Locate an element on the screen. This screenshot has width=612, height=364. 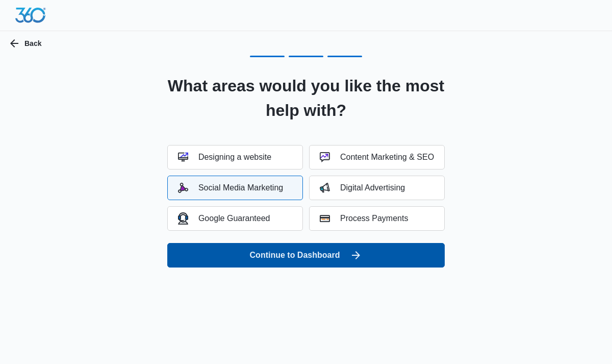
button: Social Media Marketing is located at coordinates (235, 187).